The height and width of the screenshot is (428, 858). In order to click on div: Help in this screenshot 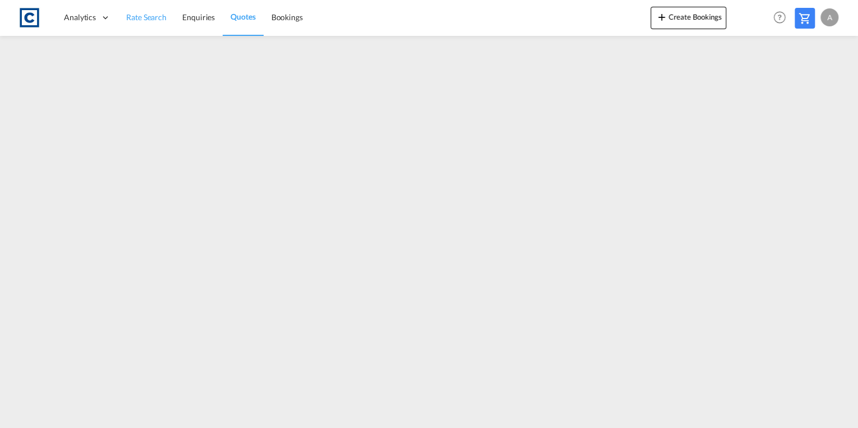, I will do `click(782, 18)`.